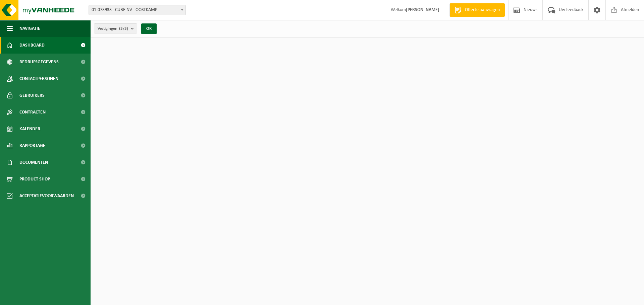 This screenshot has height=305, width=644. I want to click on span: Contactpersonen, so click(39, 79).